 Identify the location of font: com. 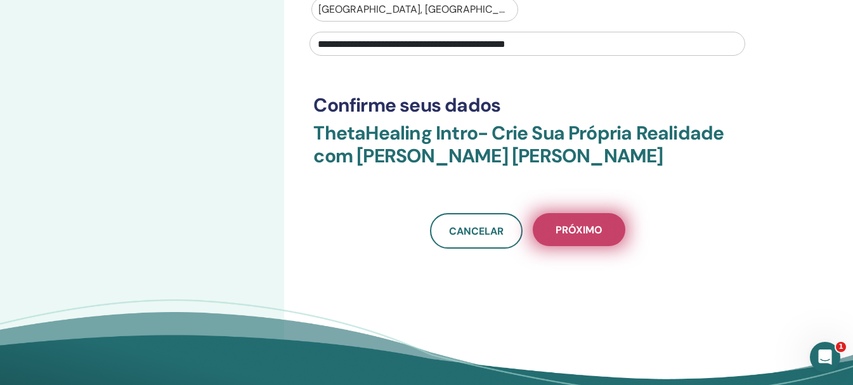
(333, 155).